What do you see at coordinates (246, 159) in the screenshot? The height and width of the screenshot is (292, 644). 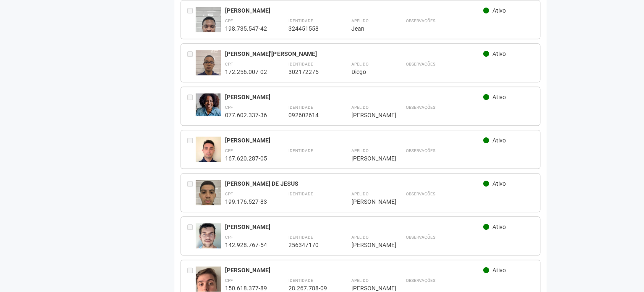 I see `div: 167.620.287-05` at bounding box center [246, 159].